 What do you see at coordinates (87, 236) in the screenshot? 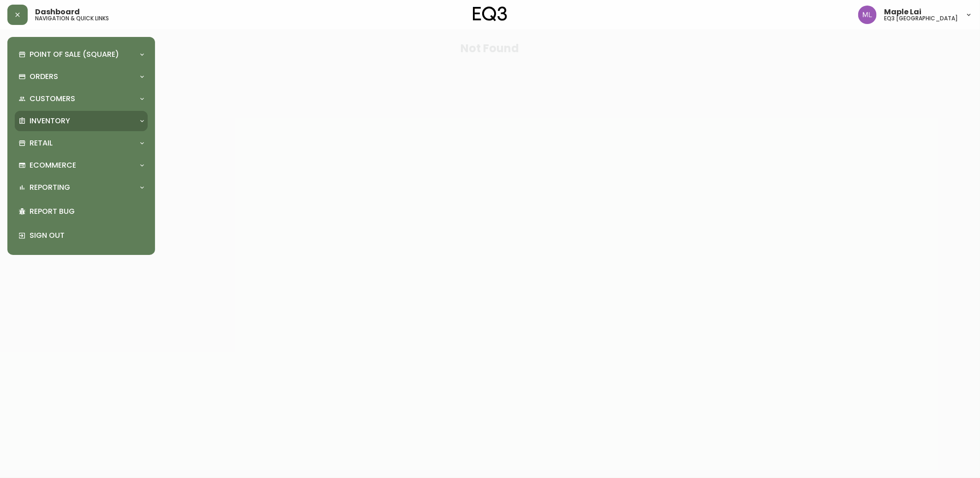
I see `p: Sign Out` at bounding box center [87, 236].